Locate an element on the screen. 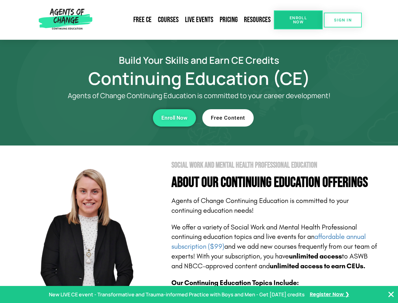 This screenshot has width=398, height=303. a: Free Content is located at coordinates (228, 118).